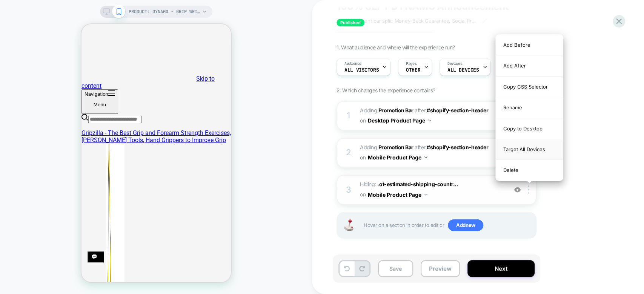 This screenshot has height=294, width=644. Describe the element at coordinates (399, 120) in the screenshot. I see `button: Desktop Product Page` at that location.